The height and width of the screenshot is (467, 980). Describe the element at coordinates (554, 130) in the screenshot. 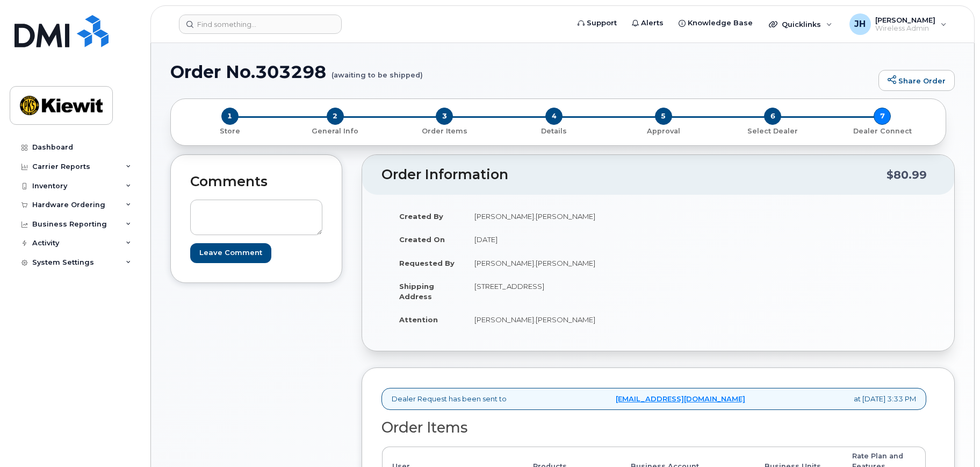

I see `a: 4 Details` at that location.